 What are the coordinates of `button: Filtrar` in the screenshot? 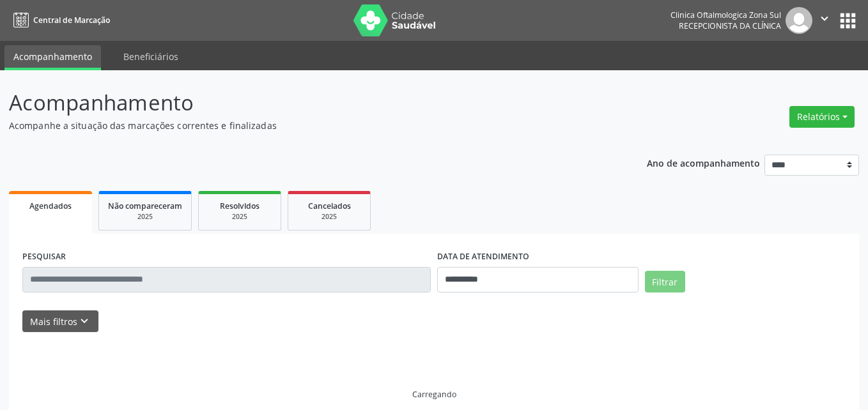 It's located at (664, 282).